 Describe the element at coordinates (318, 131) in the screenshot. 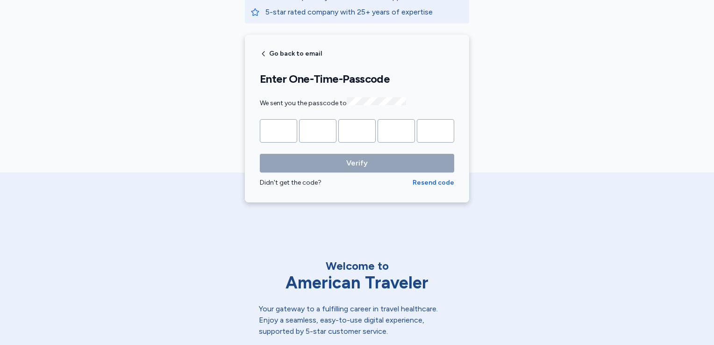

I see `input: Please enter OTP character 2` at that location.